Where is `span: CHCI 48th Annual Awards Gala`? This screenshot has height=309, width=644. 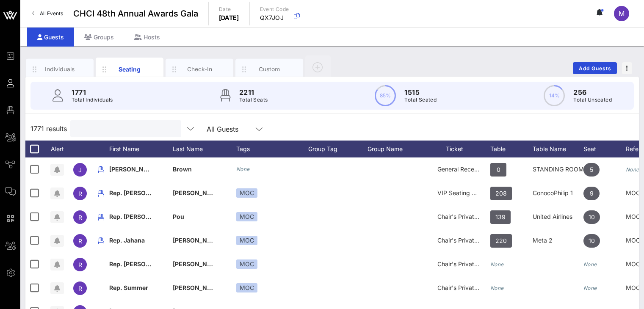
span: CHCI 48th Annual Awards Gala is located at coordinates (135, 14).